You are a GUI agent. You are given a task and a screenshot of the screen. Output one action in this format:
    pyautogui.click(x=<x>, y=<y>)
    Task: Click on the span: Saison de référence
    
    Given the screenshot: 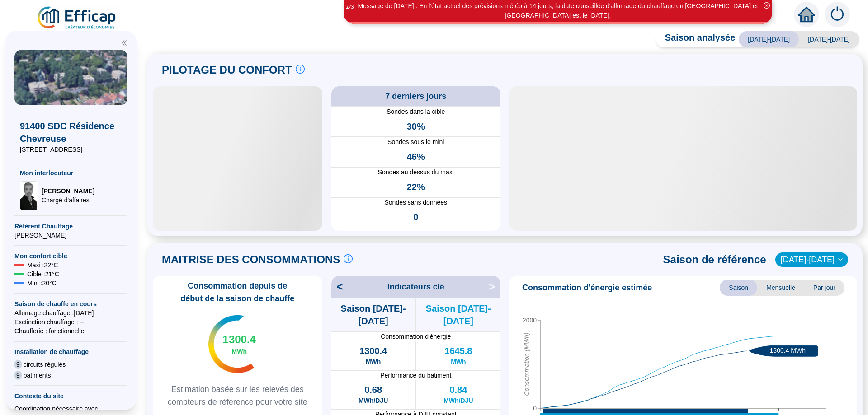 What is the action you would take?
    pyautogui.click(x=715, y=259)
    